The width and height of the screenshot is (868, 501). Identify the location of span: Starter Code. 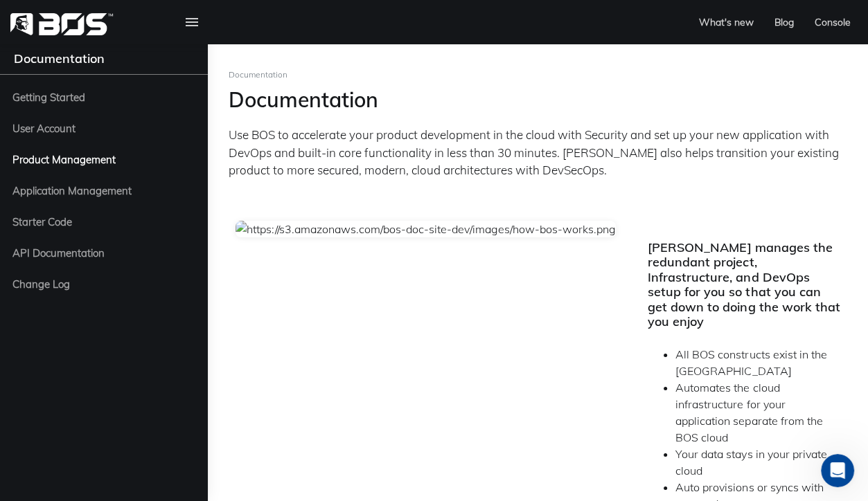
(42, 221).